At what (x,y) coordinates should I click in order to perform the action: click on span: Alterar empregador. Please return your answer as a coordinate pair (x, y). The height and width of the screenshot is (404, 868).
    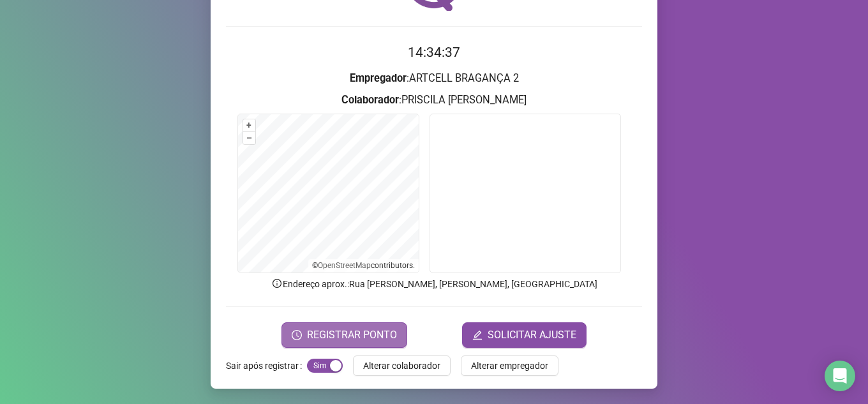
    Looking at the image, I should click on (509, 365).